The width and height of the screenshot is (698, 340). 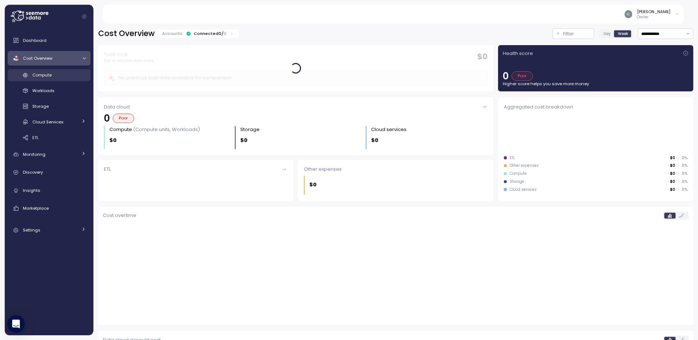 What do you see at coordinates (49, 154) in the screenshot?
I see `a: Monitoring` at bounding box center [49, 154].